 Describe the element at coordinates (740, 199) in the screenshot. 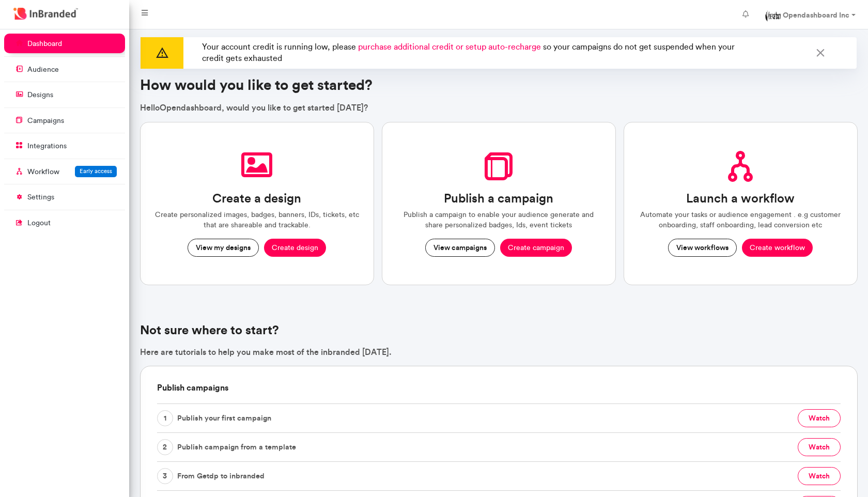

I see `h3: Launch a workflow` at that location.